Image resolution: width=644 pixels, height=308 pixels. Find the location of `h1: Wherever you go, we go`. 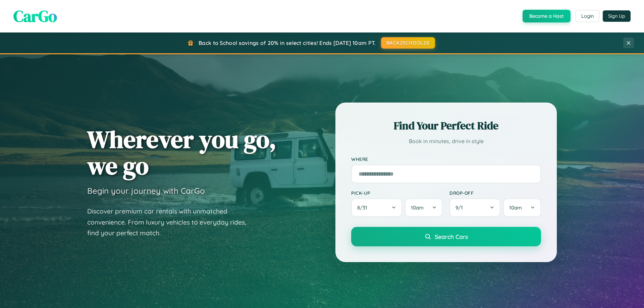

h1: Wherever you go, we go is located at coordinates (182, 153).